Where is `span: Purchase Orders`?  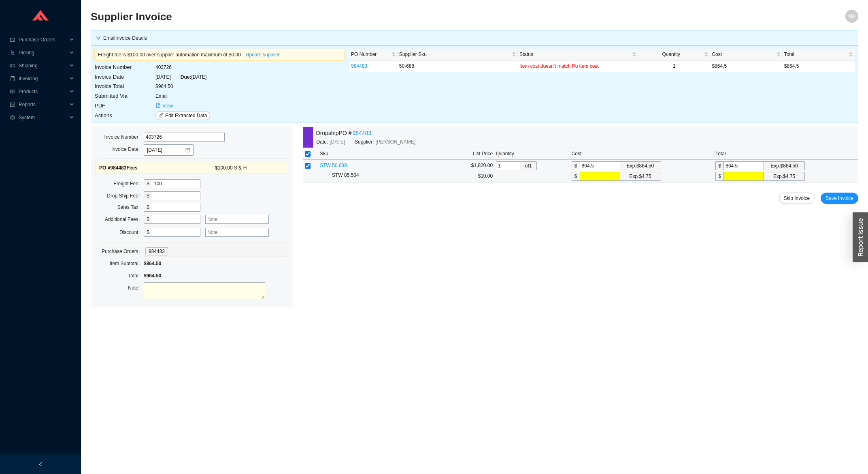
span: Purchase Orders is located at coordinates (43, 40).